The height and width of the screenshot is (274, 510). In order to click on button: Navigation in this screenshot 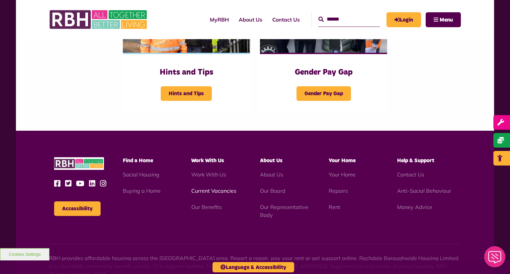, I will do `click(443, 20)`.